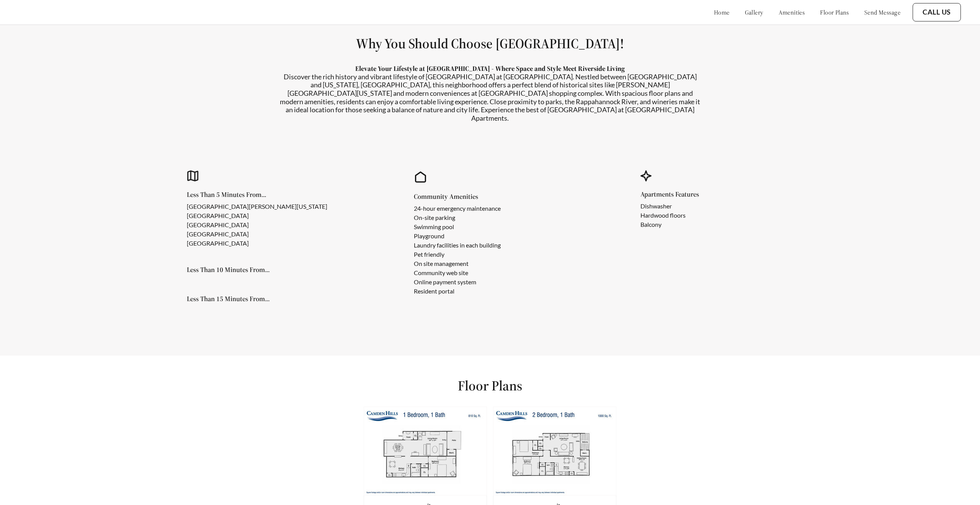  What do you see at coordinates (457, 208) in the screenshot?
I see `li: 24-hour emergency maintenance` at bounding box center [457, 208].